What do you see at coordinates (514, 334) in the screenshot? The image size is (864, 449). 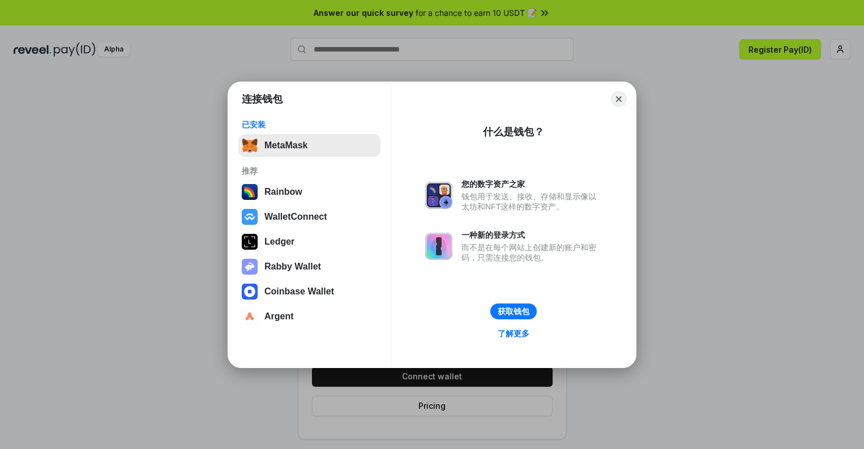 I see `div: 了解更多` at bounding box center [514, 334].